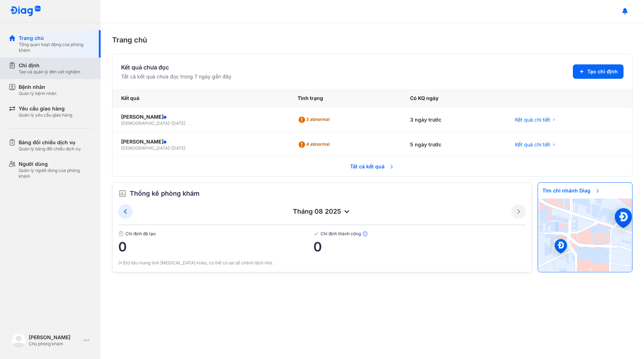 The height and width of the screenshot is (359, 644). I want to click on div: Người dùng, so click(55, 164).